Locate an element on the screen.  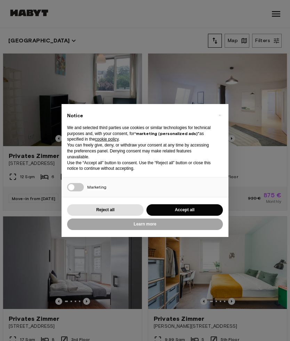
strong: “marketing (personalized ads)” is located at coordinates (167, 133).